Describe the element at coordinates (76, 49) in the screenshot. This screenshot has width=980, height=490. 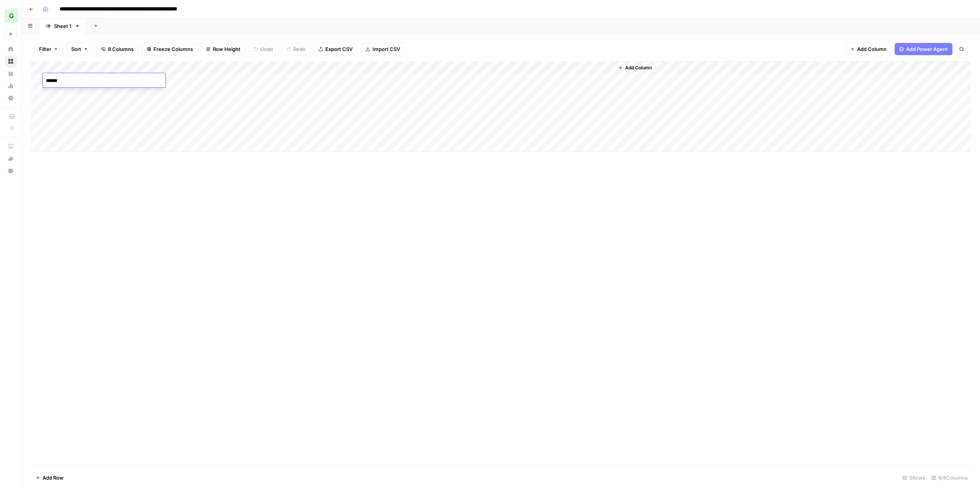
I see `span: Sort` at that location.